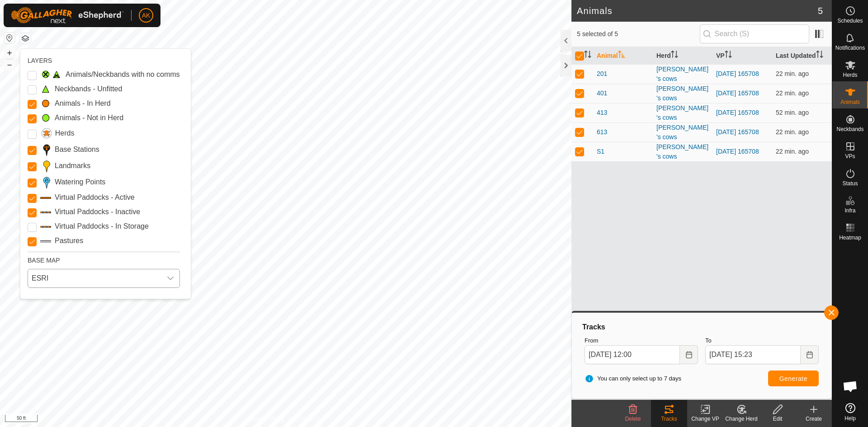 The width and height of the screenshot is (868, 427). I want to click on span: VPs, so click(850, 156).